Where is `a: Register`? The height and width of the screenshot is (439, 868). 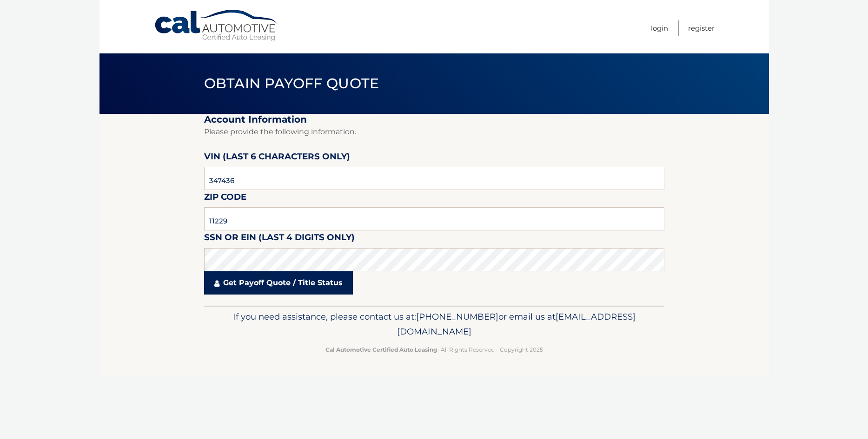
a: Register is located at coordinates (701, 28).